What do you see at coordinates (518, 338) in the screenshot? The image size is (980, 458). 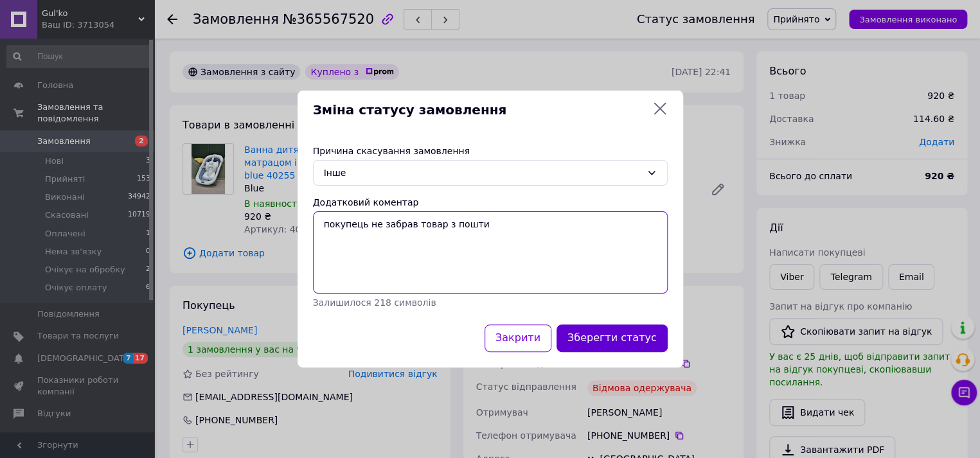 I see `button: Закрити` at bounding box center [518, 338].